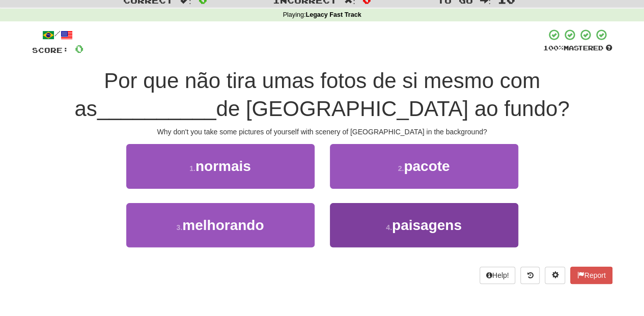 Image resolution: width=644 pixels, height=316 pixels. I want to click on span: 0, so click(79, 49).